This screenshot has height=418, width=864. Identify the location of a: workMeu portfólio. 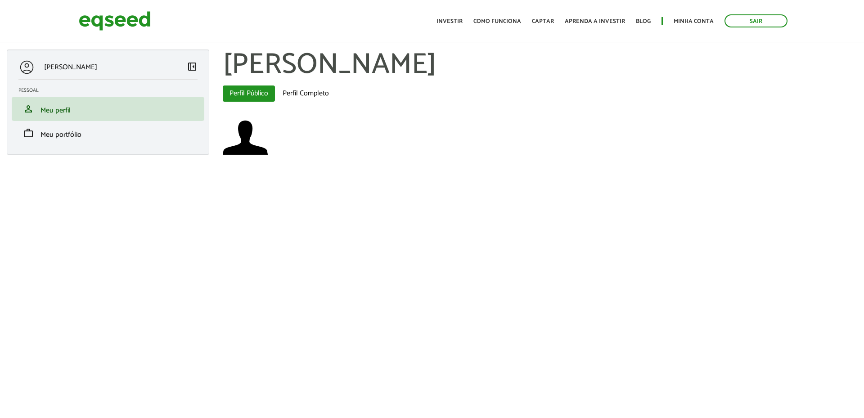
(108, 133).